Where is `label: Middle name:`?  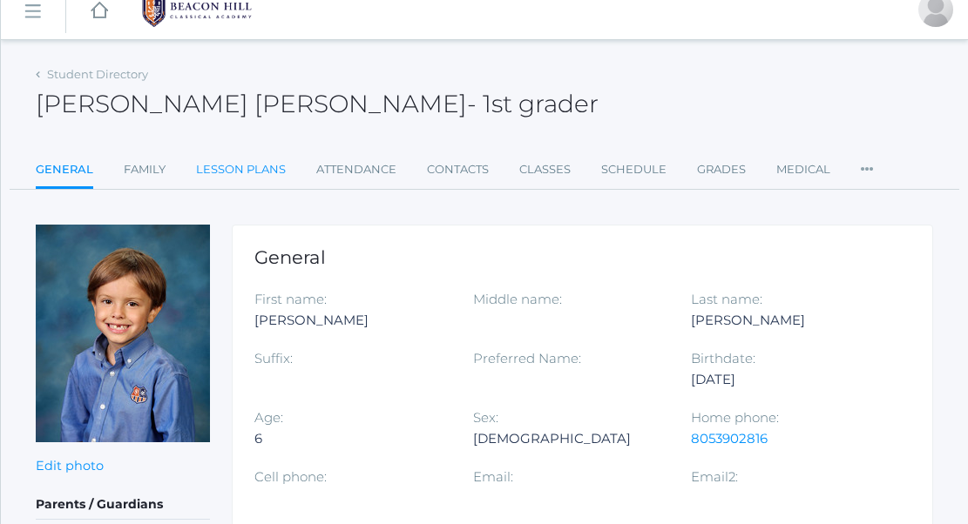
label: Middle name: is located at coordinates (518, 299).